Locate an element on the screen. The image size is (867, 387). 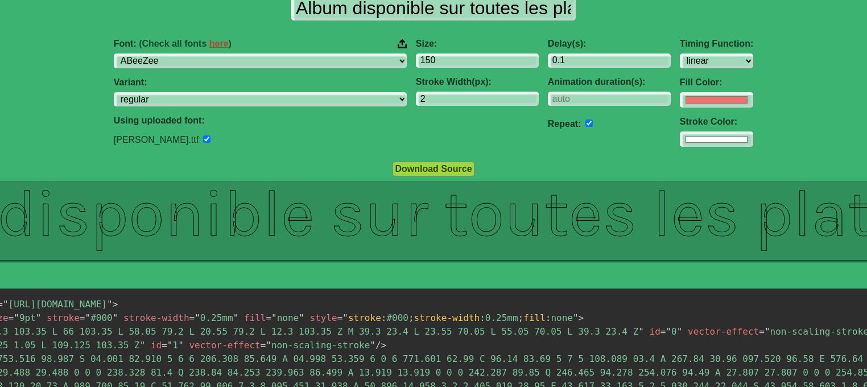
input: Remove font is located at coordinates (207, 139).